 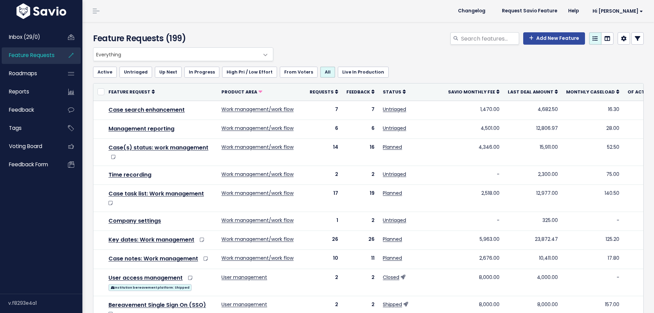 What do you see at coordinates (474, 129) in the screenshot?
I see `td: 4,501.00` at bounding box center [474, 129].